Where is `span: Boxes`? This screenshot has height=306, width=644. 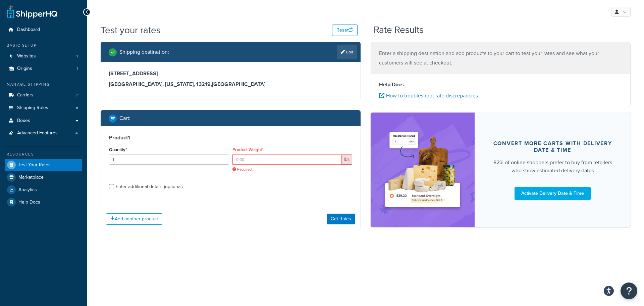
span: Boxes is located at coordinates (24, 120).